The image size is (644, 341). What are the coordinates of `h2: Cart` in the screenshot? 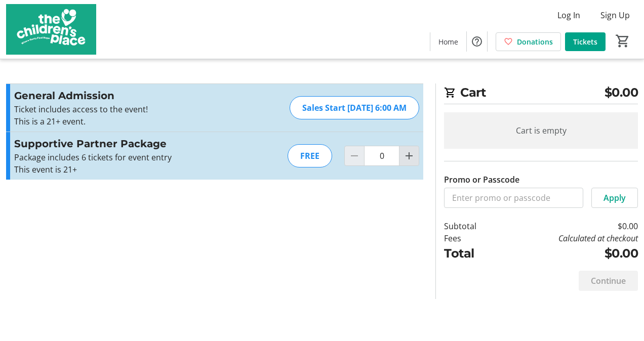 It's located at (541, 94).